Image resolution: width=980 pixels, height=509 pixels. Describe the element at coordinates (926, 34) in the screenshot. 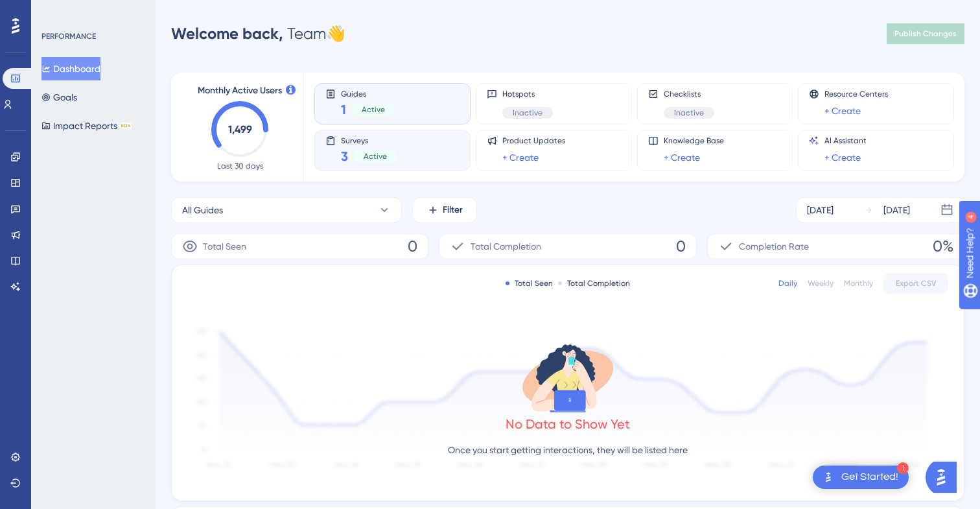

I see `span: Publish Changes` at that location.